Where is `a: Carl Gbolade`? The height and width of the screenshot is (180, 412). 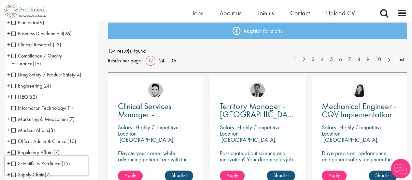 a: Carl Gbolade is located at coordinates (258, 90).